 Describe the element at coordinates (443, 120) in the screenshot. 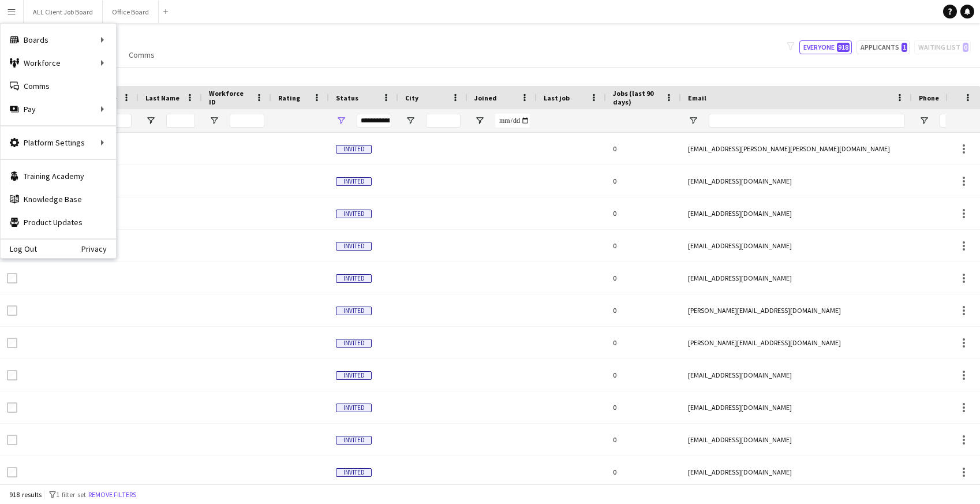

I see `input: City Filter Input` at that location.